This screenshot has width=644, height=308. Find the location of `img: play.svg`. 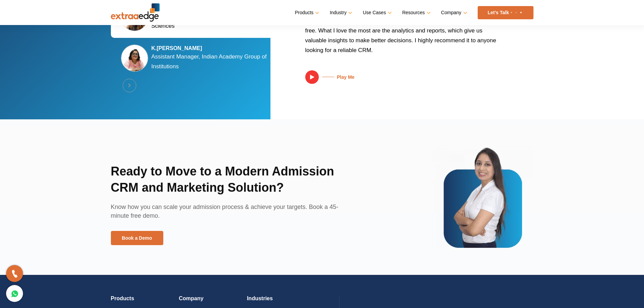

img: play.svg is located at coordinates (312, 77).